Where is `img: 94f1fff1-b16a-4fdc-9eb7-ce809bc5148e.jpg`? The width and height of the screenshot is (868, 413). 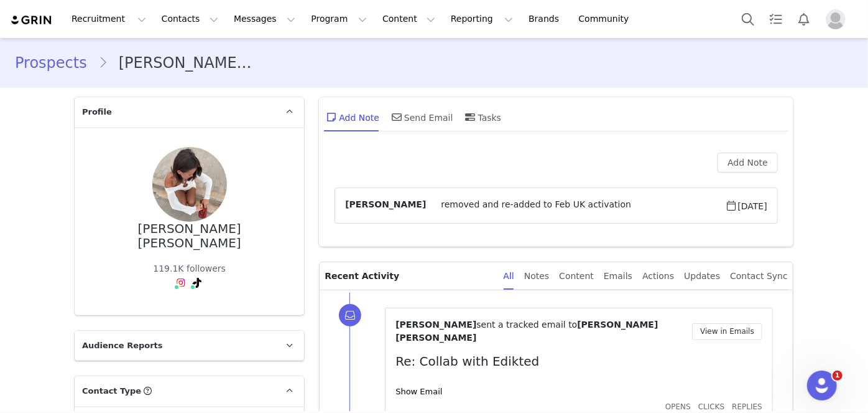
img: 94f1fff1-b16a-4fdc-9eb7-ce809bc5148e.jpg is located at coordinates (190, 184).